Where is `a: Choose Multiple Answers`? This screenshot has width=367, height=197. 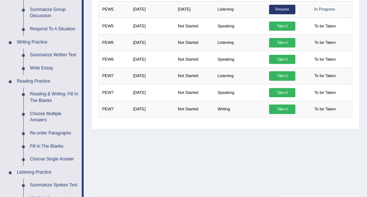
a: Choose Multiple Answers is located at coordinates (54, 117).